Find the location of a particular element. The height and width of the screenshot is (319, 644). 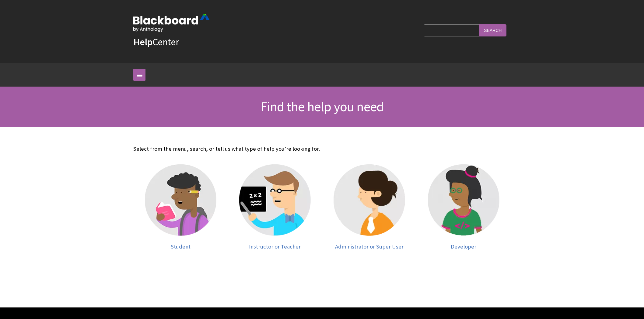

a: Administrator Administrator or Super User is located at coordinates (369, 207).